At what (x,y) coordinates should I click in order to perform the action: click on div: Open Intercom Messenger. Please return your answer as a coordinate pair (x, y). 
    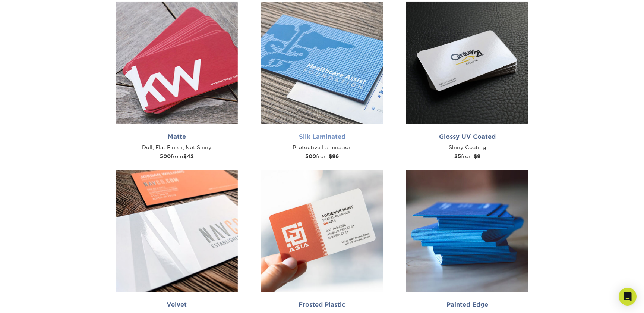
    Looking at the image, I should click on (627, 297).